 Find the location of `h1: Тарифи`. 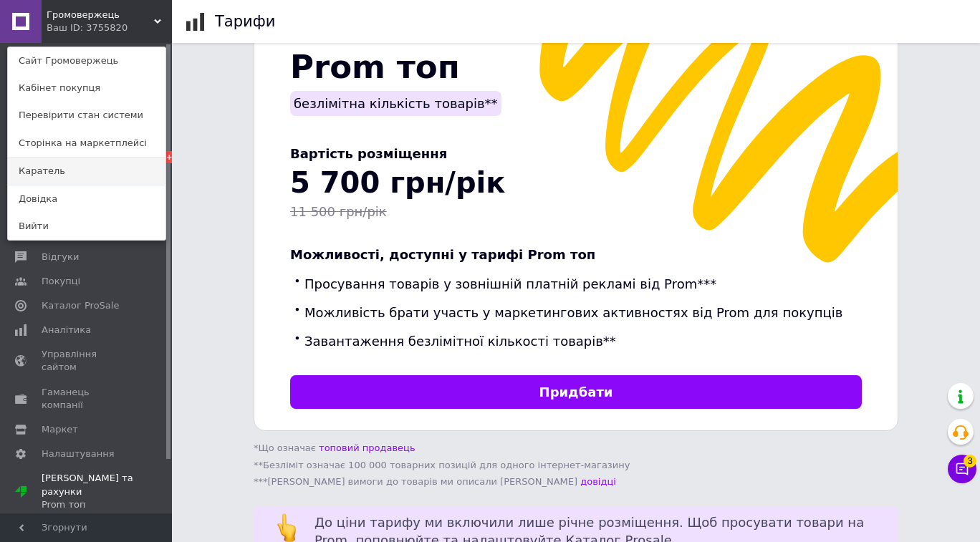

h1: Тарифи is located at coordinates (245, 21).